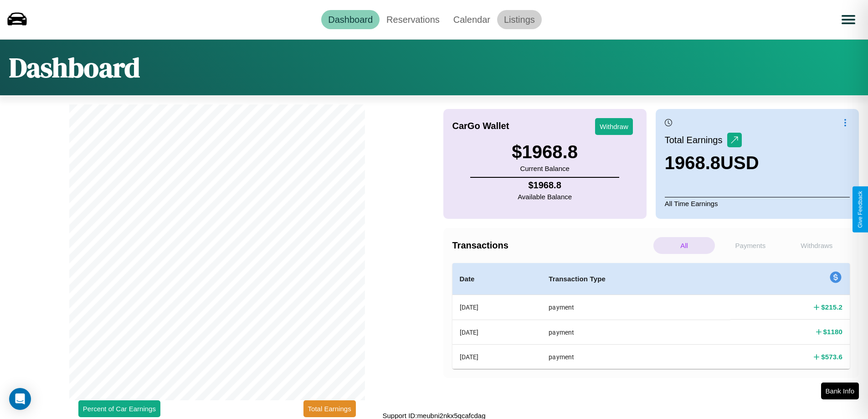 The width and height of the screenshot is (868, 419). Describe the element at coordinates (750, 245) in the screenshot. I see `p: Payments` at that location.